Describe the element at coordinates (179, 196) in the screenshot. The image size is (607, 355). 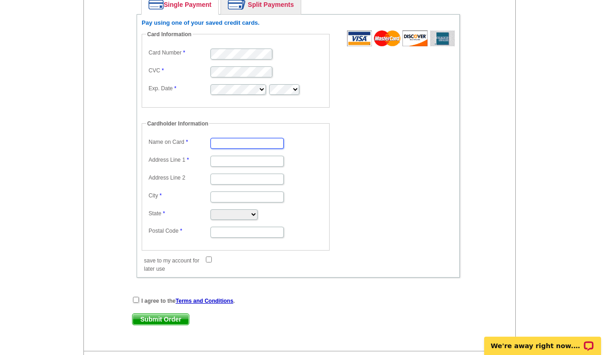
I see `label: City` at that location.